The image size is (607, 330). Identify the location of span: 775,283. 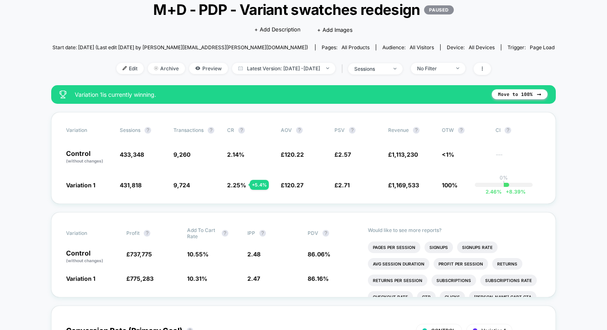
(142, 278).